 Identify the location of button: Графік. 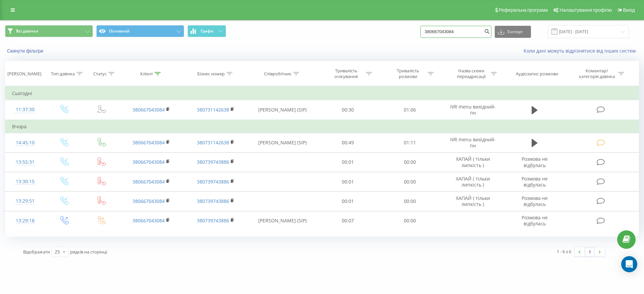
(207, 31).